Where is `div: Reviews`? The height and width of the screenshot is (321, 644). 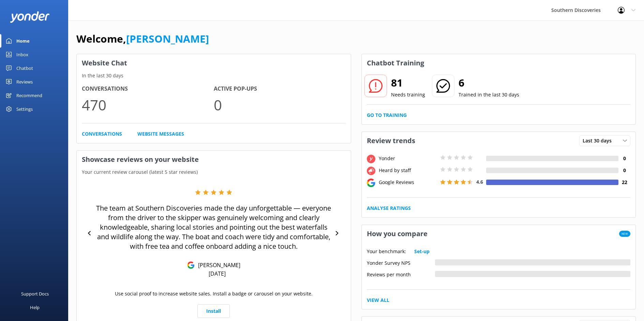 div: Reviews is located at coordinates (25, 82).